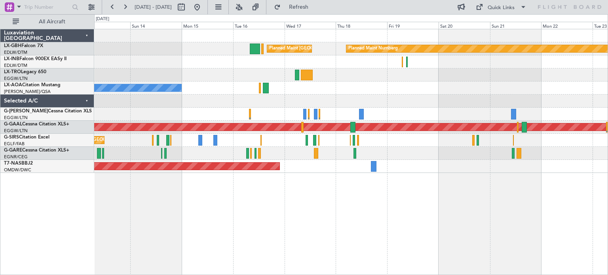  Describe the element at coordinates (294, 7) in the screenshot. I see `button: Refresh` at that location.